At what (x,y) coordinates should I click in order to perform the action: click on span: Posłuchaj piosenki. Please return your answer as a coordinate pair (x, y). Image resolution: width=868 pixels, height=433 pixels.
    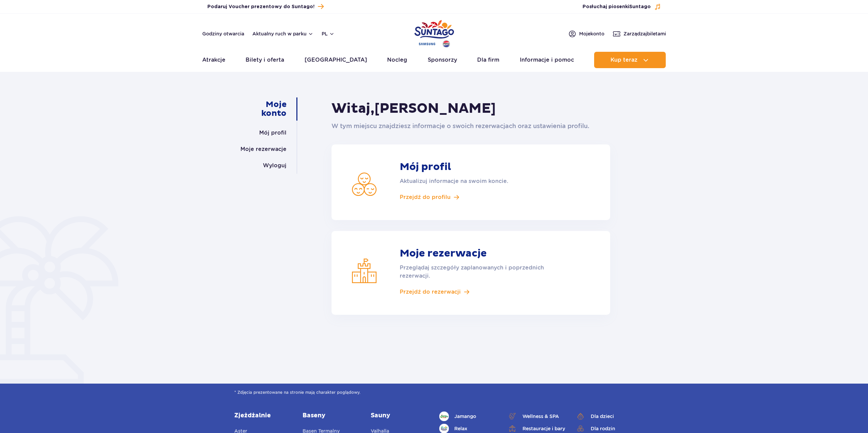
    Looking at the image, I should click on (617, 7).